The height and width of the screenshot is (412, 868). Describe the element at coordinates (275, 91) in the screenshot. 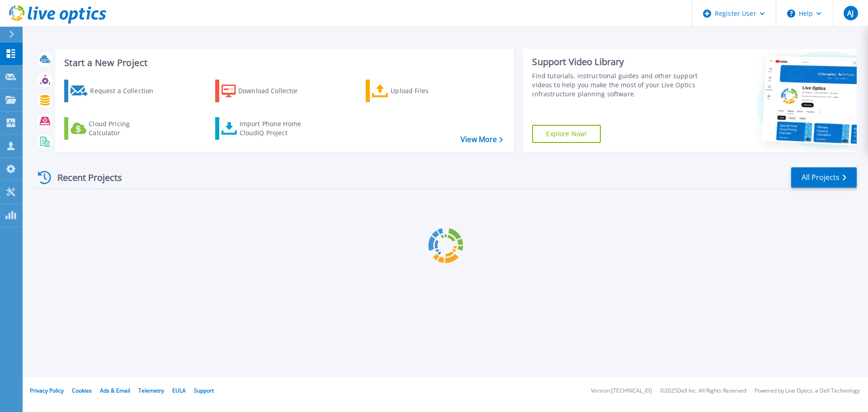

I see `div: Download Collector` at that location.